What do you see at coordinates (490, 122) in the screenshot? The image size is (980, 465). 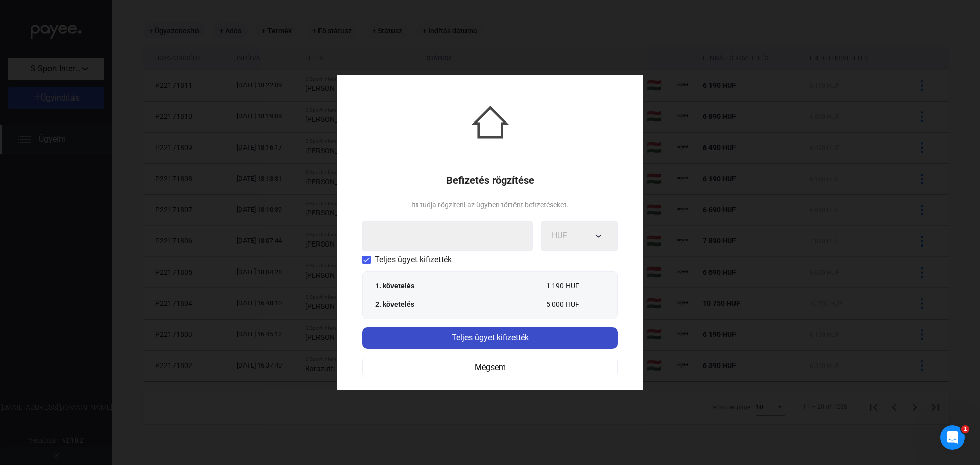 I see `img: house` at bounding box center [490, 122].